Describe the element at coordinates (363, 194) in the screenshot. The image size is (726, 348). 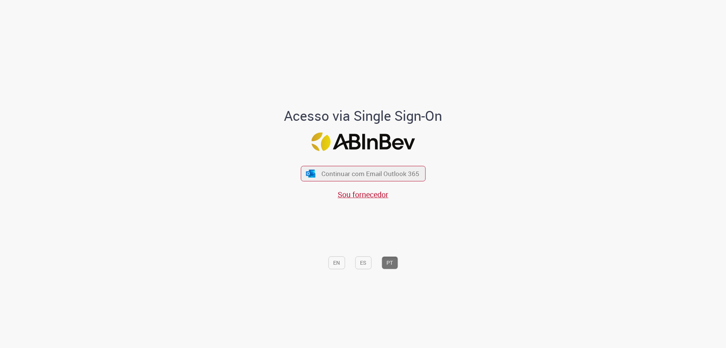
I see `a: Sou fornecedor` at that location.